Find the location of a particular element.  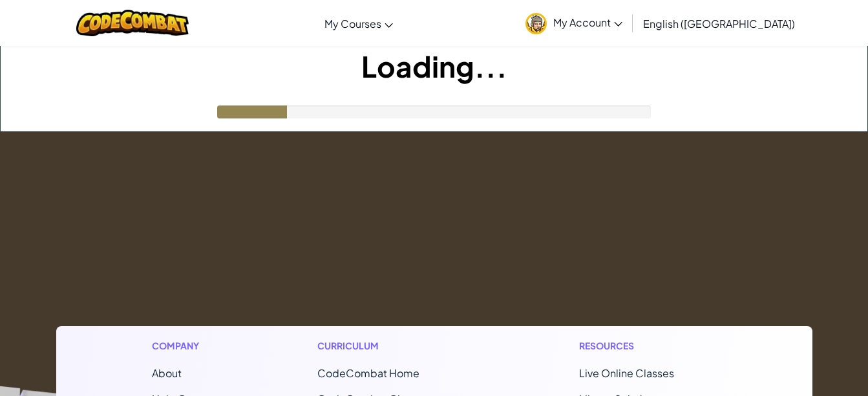

h1: Company is located at coordinates (181, 346).